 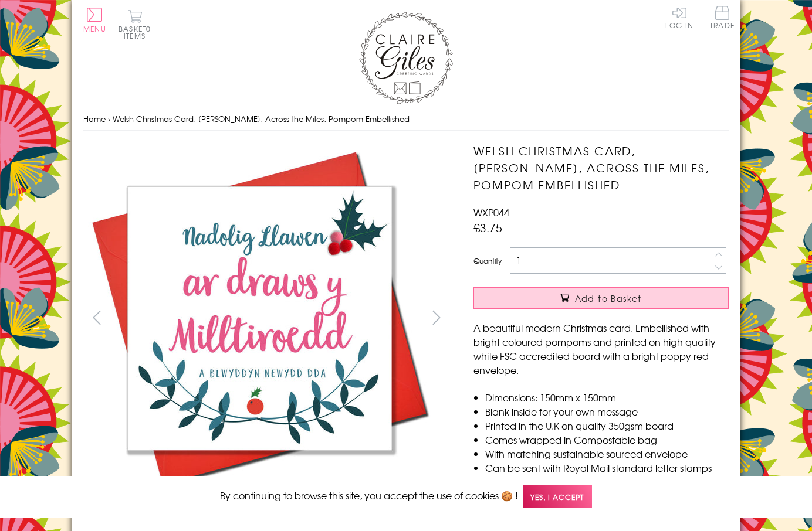 I want to click on span: Trade, so click(x=722, y=17).